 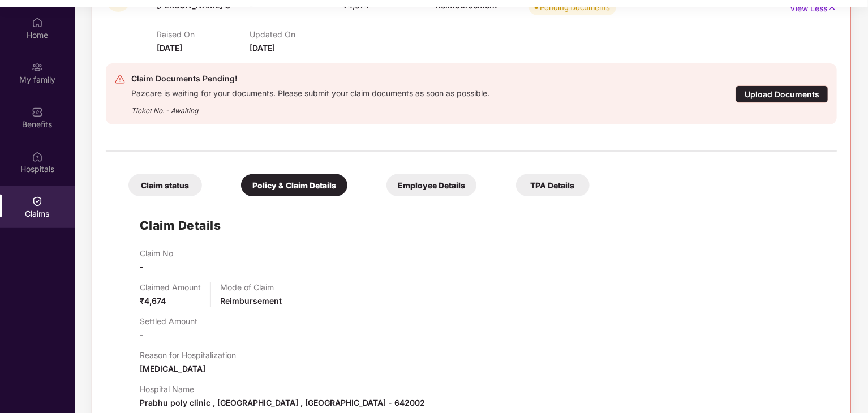 I want to click on div: Ticket No. - Awaiting, so click(x=310, y=107).